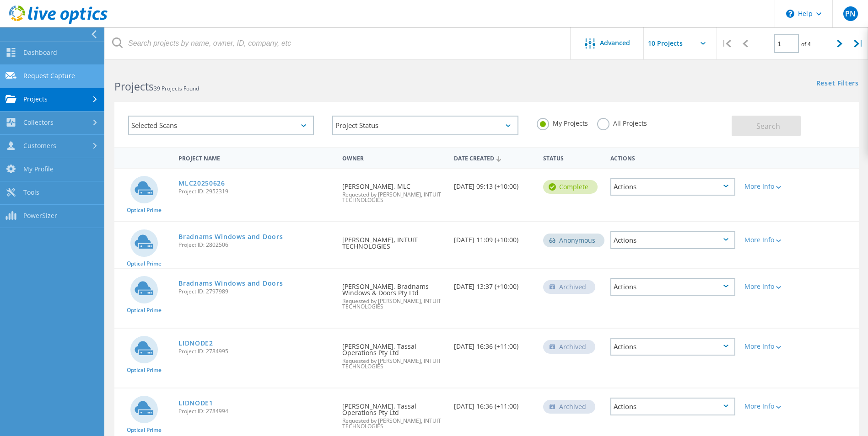 The height and width of the screenshot is (436, 868). What do you see at coordinates (790, 13) in the screenshot?
I see `svg: \n` at bounding box center [790, 13].